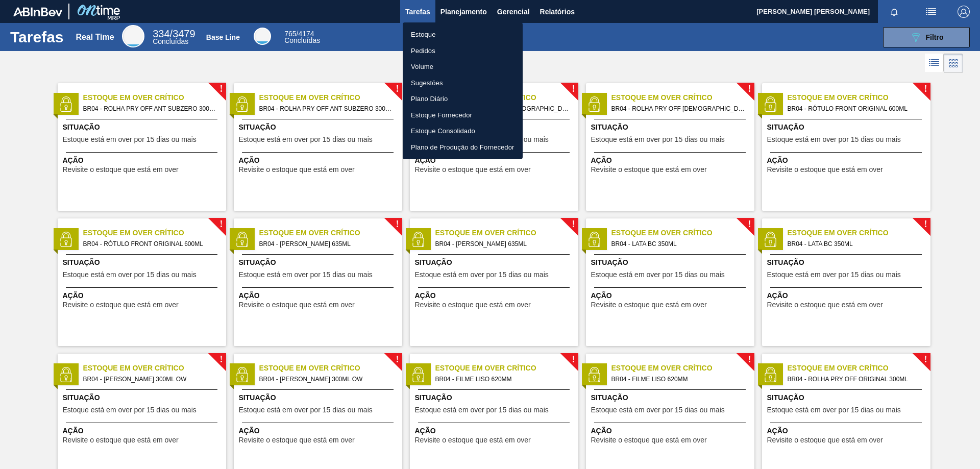 This screenshot has height=469, width=980. What do you see at coordinates (463, 67) in the screenshot?
I see `a: Volume` at bounding box center [463, 67].